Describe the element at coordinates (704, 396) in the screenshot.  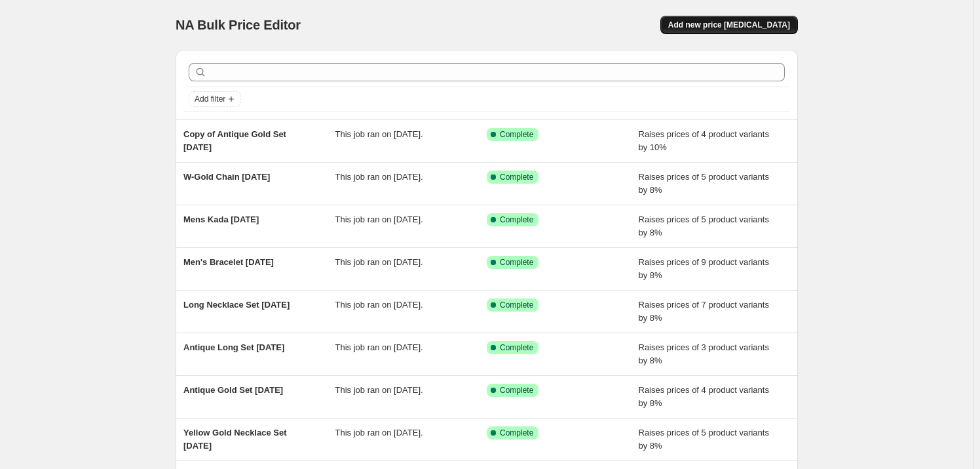
I see `span: Raises prices of 4 product variants by 8%` at that location.